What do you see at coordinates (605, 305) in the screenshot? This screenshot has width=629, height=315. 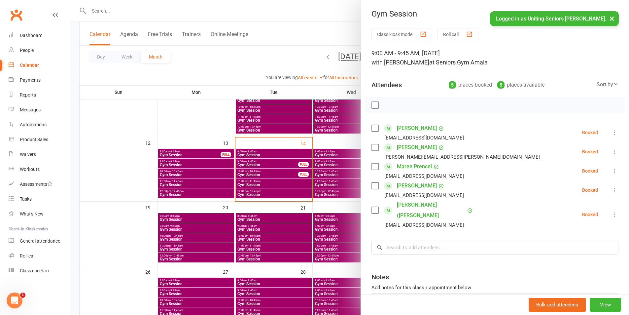 I see `button: View` at bounding box center [605, 305].